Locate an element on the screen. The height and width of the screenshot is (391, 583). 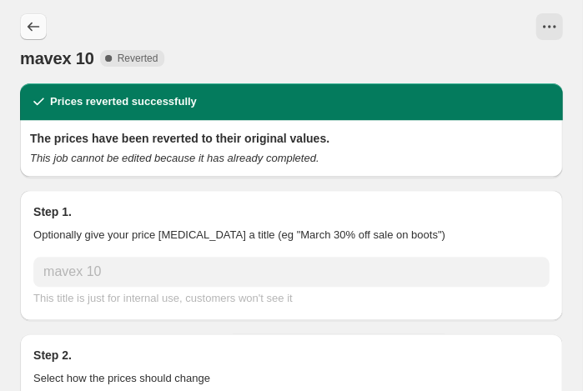
span: mavex 10 is located at coordinates (57, 58).